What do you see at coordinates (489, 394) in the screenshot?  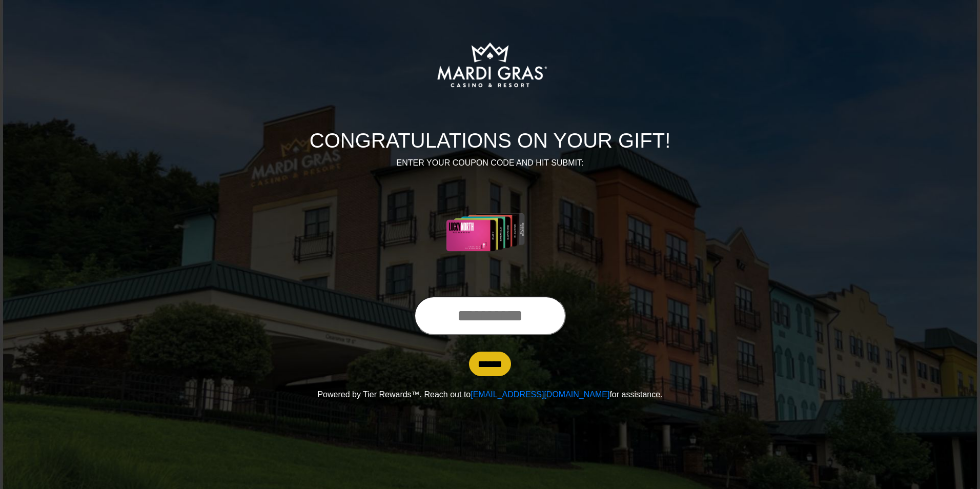 I see `span: Powered by Tier Rewards™. Reach out to for assistance.` at bounding box center [489, 394].